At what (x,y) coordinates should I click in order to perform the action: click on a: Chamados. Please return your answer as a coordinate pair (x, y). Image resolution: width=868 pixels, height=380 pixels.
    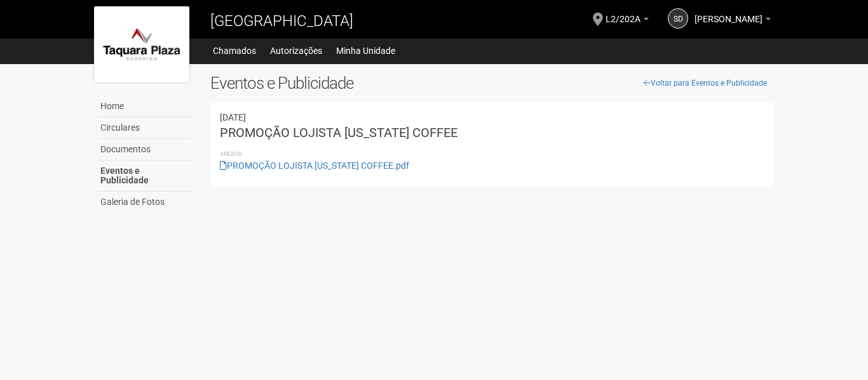
    Looking at the image, I should click on (235, 51).